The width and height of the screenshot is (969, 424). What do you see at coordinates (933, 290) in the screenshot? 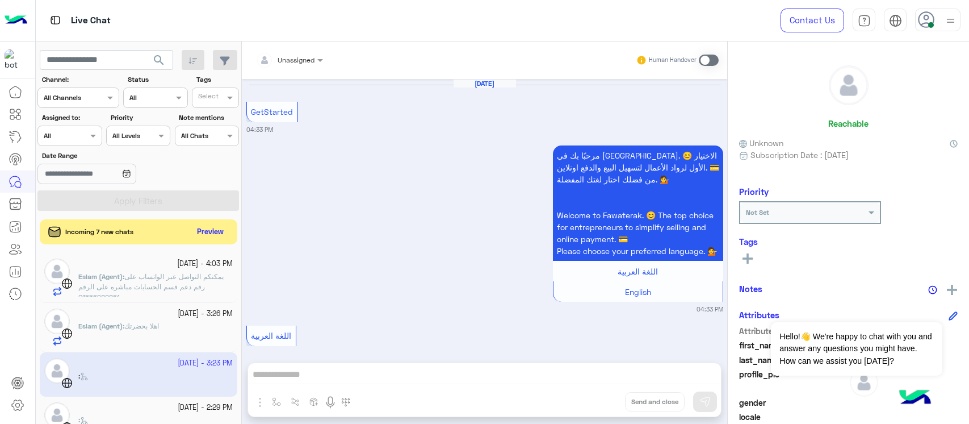
I see `img: notes` at bounding box center [933, 290].